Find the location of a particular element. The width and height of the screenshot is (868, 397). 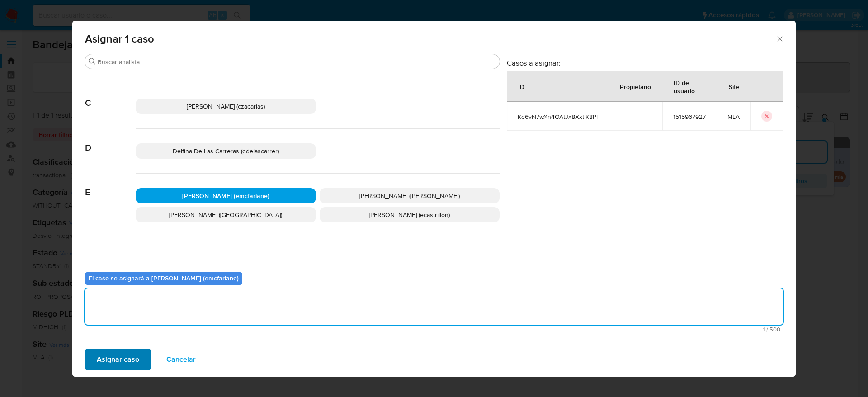

span: Cancelar is located at coordinates (181, 360).